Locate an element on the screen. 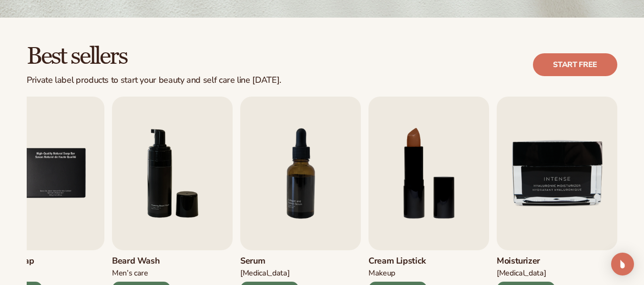  h3: Cream Lipstick is located at coordinates (397, 261).